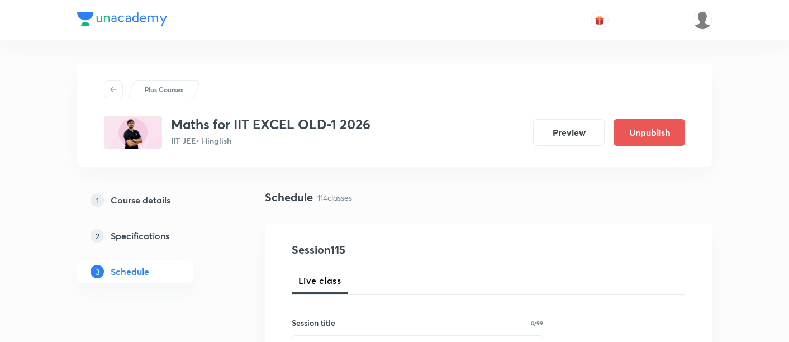 Image resolution: width=789 pixels, height=342 pixels. What do you see at coordinates (599, 20) in the screenshot?
I see `button: avatar` at bounding box center [599, 20].